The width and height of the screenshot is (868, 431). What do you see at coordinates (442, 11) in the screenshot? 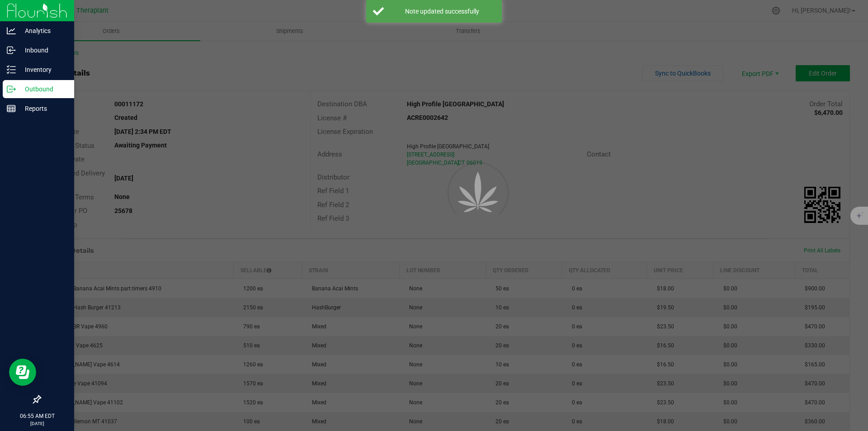
I see `div: Note updated successfully` at bounding box center [442, 11].